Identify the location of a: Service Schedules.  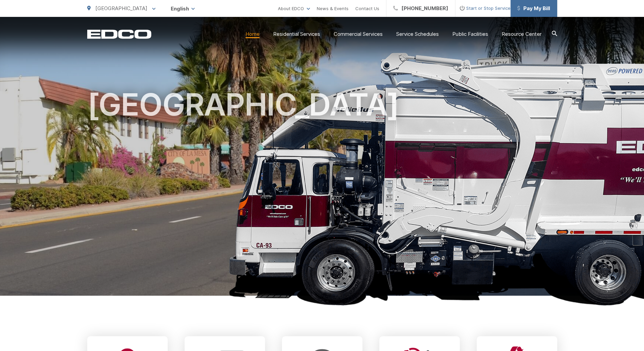
(418, 34).